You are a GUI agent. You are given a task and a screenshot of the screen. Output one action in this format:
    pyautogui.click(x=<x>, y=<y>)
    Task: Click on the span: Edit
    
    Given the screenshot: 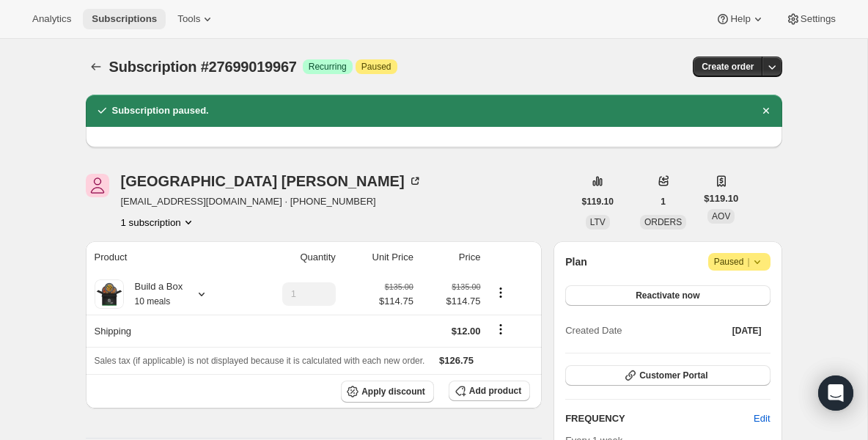 What is the action you would take?
    pyautogui.click(x=761, y=418)
    